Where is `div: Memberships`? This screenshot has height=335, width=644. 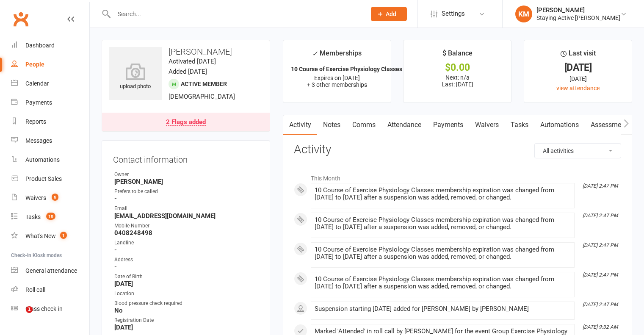
div: Memberships is located at coordinates (337, 56).